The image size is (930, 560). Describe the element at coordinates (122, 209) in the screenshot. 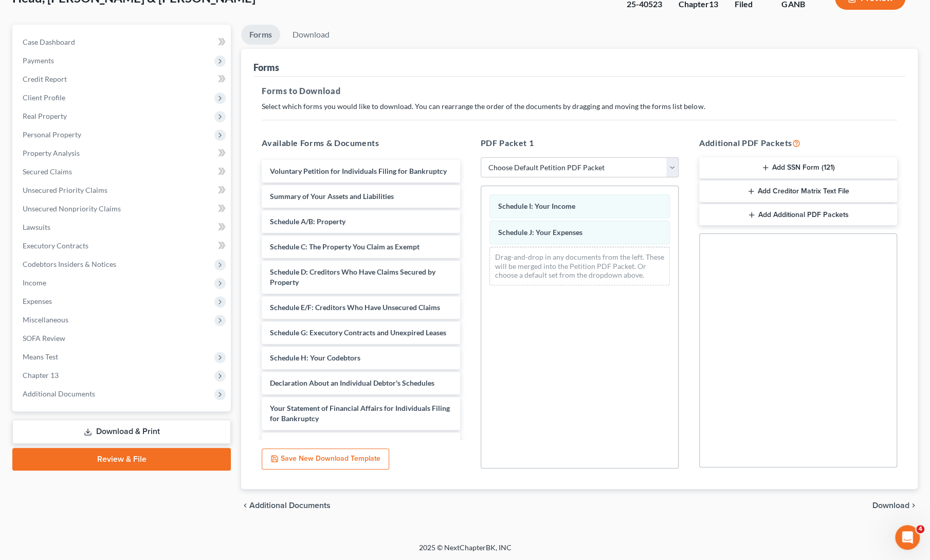

I see `a: Unsecured Nonpriority Claims` at that location.